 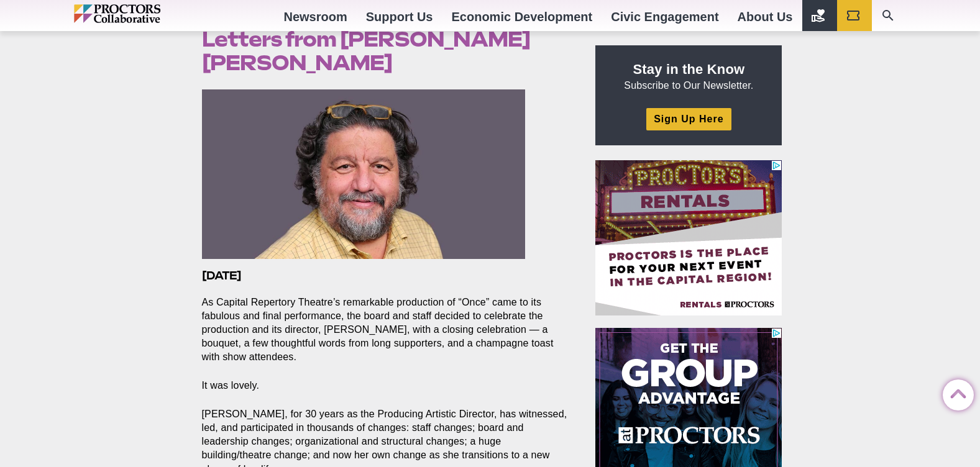 I want to click on p: Subscribe to Our Newsletter., so click(x=688, y=77).